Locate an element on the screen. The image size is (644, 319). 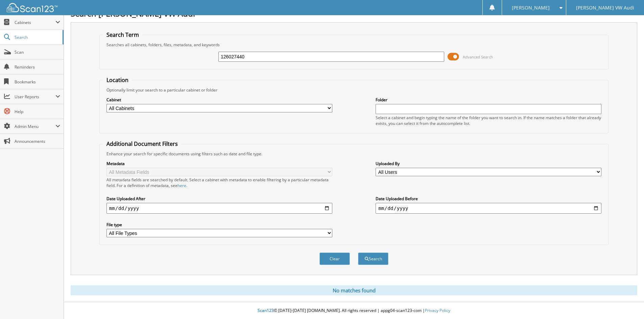
span: Search is located at coordinates (36, 37).